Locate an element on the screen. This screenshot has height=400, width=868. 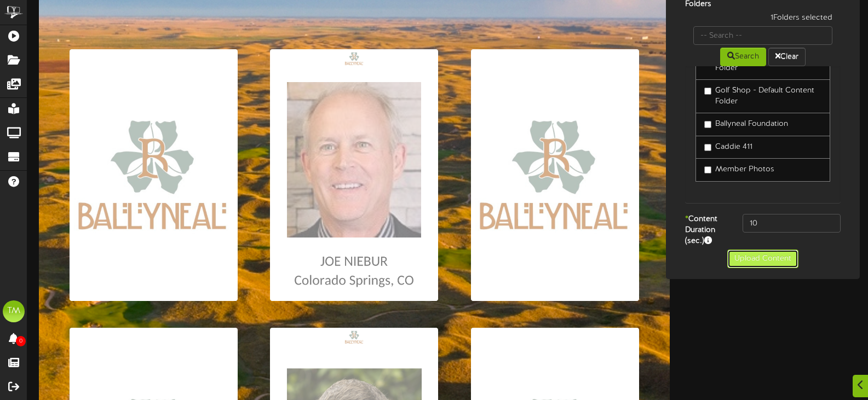
input: Caddie 411 is located at coordinates (708, 147).